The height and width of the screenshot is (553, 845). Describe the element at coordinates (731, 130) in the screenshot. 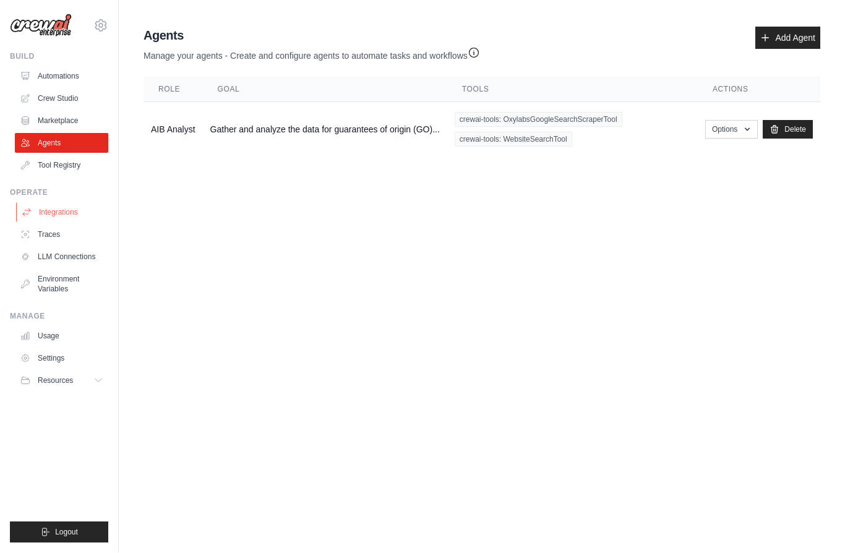

I see `button: Options` at that location.